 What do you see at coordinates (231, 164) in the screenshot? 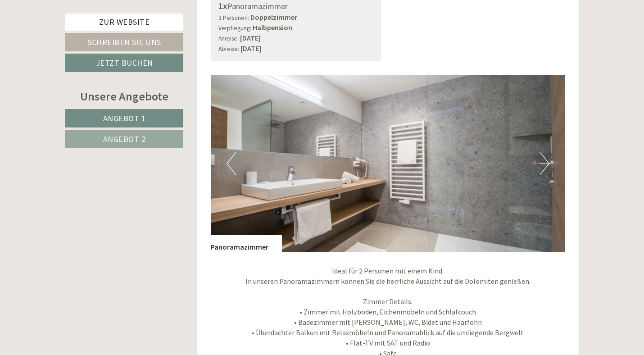
I see `button: Previous` at bounding box center [231, 164].